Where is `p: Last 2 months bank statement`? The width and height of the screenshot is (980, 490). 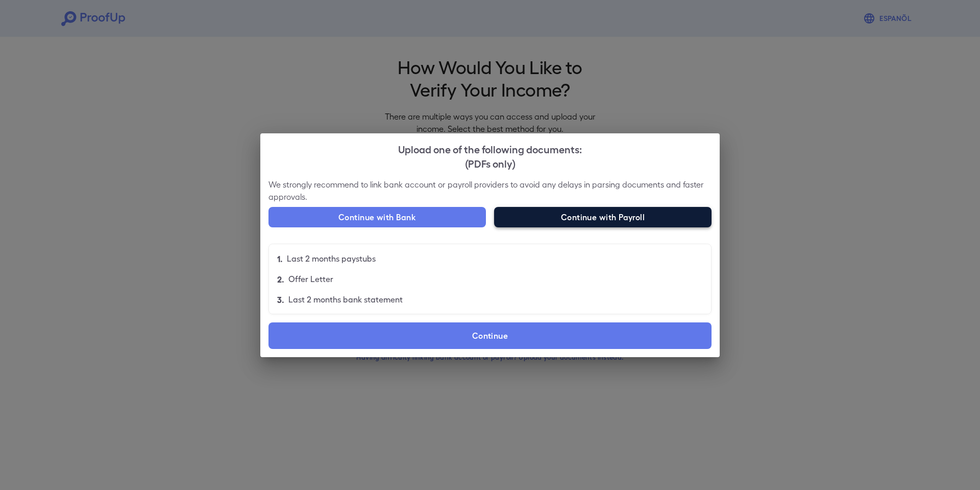 p: Last 2 months bank statement is located at coordinates (346, 299).